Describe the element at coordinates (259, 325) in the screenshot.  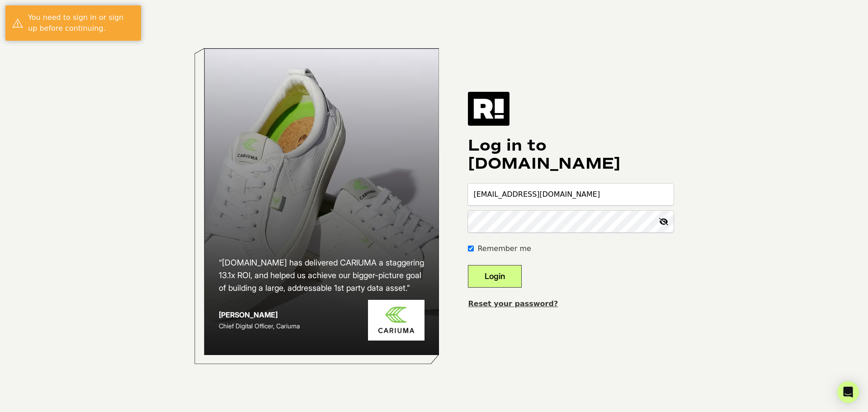
I see `span: Chief Digital Officer, Cariuma` at that location.